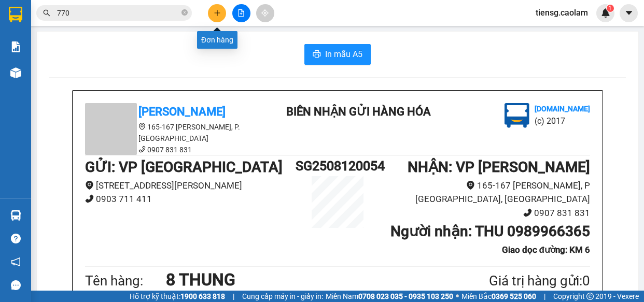 The width and height of the screenshot is (644, 302). I want to click on button: printerIn mẫu A5, so click(337, 54).